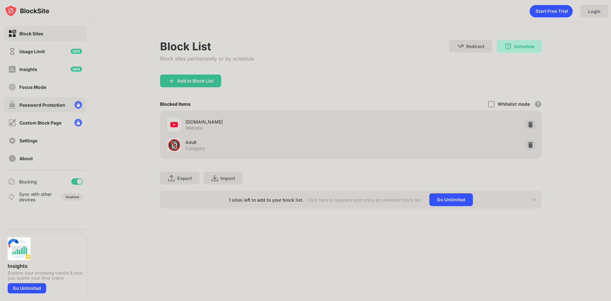 This screenshot has width=611, height=301. Describe the element at coordinates (551, 11) in the screenshot. I see `div: animation` at that location.